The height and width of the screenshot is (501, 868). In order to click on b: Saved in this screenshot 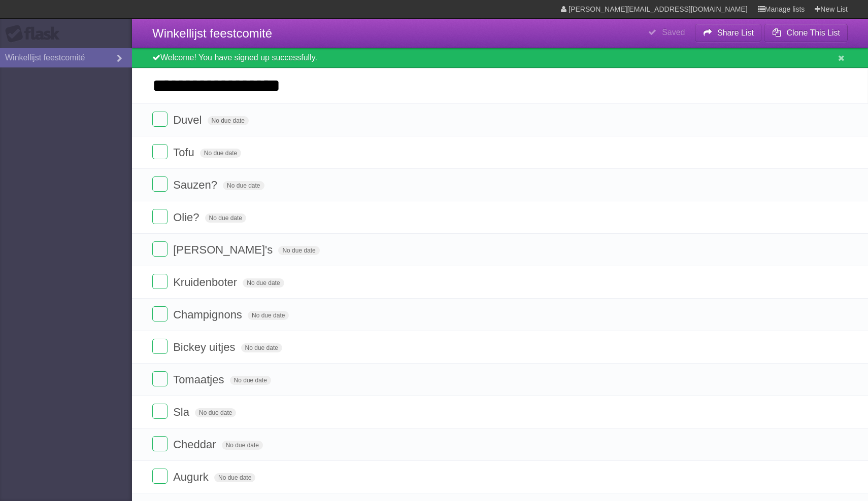, I will do `click(673, 32)`.